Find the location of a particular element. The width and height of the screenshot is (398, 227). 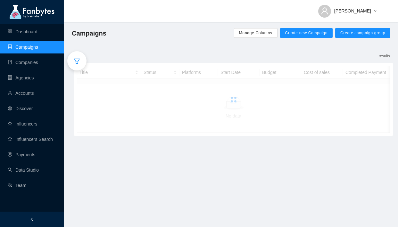

a: databaseCampaigns is located at coordinates (23, 47).